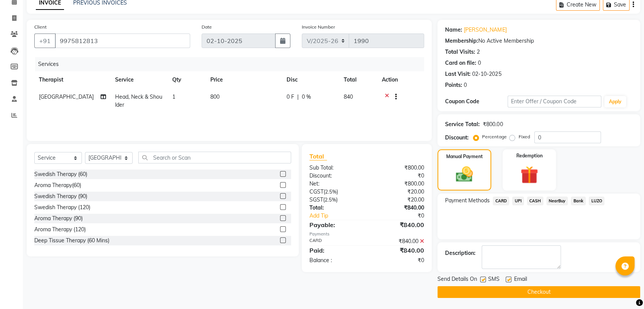 The image size is (644, 309). I want to click on div: Last Visit:, so click(457, 74).